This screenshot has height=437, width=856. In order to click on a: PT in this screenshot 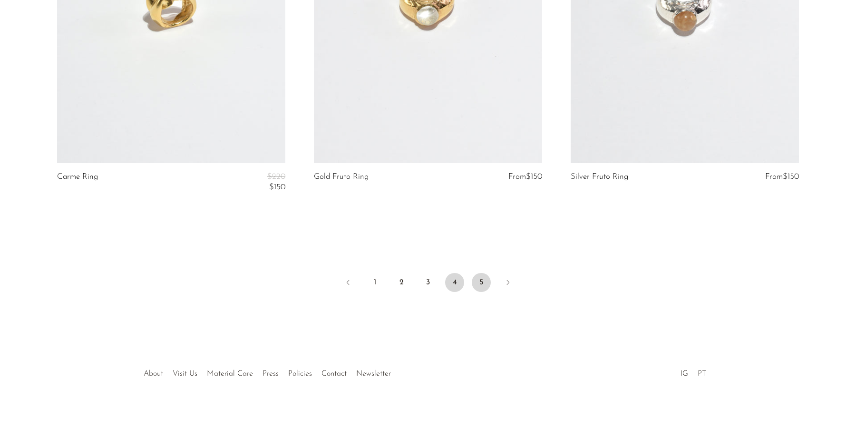, I will do `click(702, 374)`.